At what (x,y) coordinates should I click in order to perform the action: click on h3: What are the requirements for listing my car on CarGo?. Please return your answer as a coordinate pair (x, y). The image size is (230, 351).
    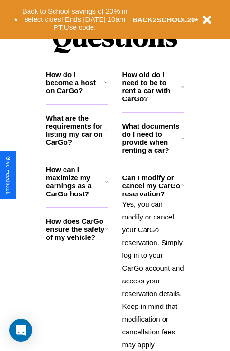
    Looking at the image, I should click on (75, 130).